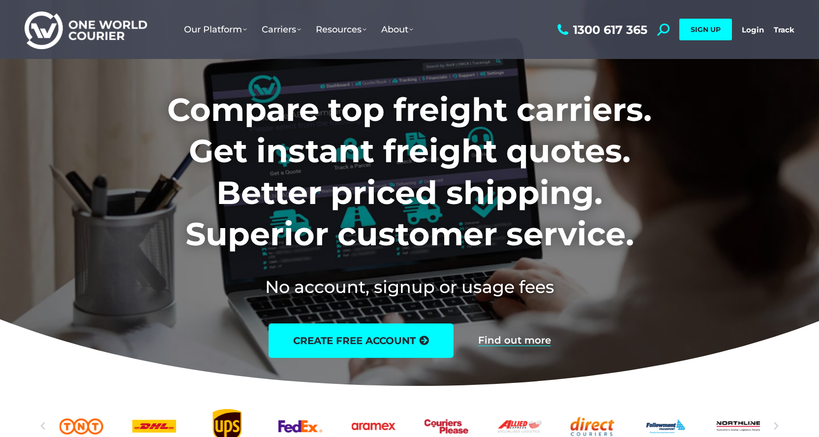 Image resolution: width=819 pixels, height=437 pixels. I want to click on span: SIGN UP, so click(705, 30).